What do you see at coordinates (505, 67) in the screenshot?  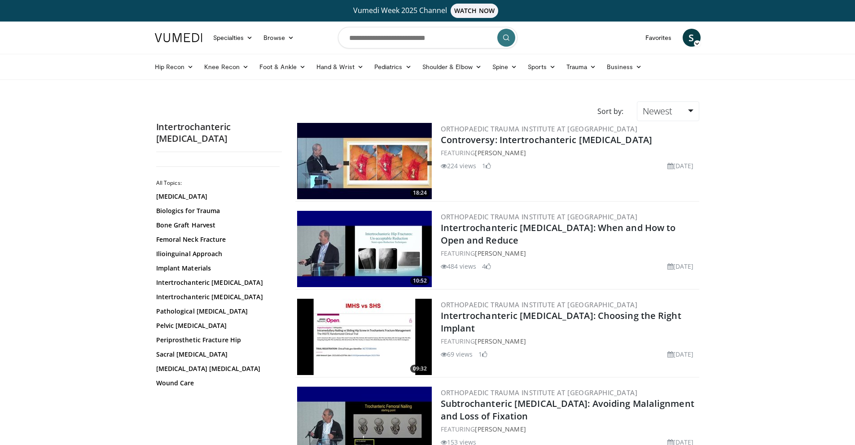 I see `a: Spine` at bounding box center [505, 67].